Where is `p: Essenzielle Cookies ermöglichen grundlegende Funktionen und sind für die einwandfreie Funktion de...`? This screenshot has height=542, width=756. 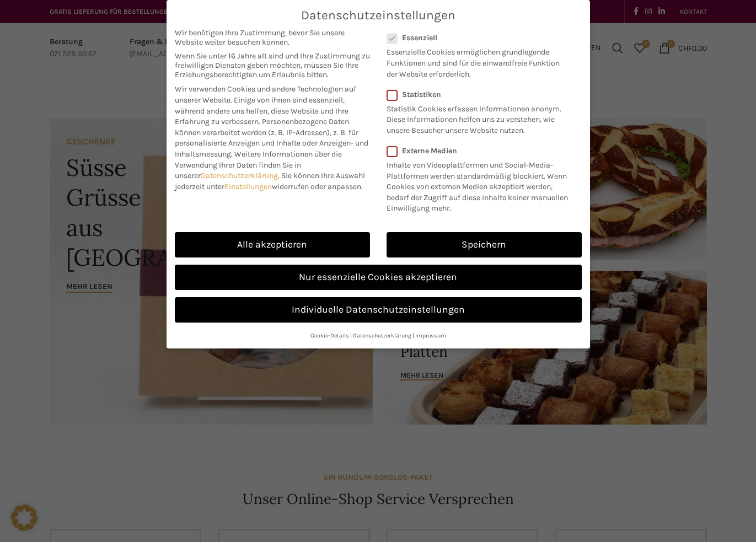
p: Essenzielle Cookies ermöglichen grundlegende Funktionen und sind für die einwandfreie Funktion de... is located at coordinates (477, 61).